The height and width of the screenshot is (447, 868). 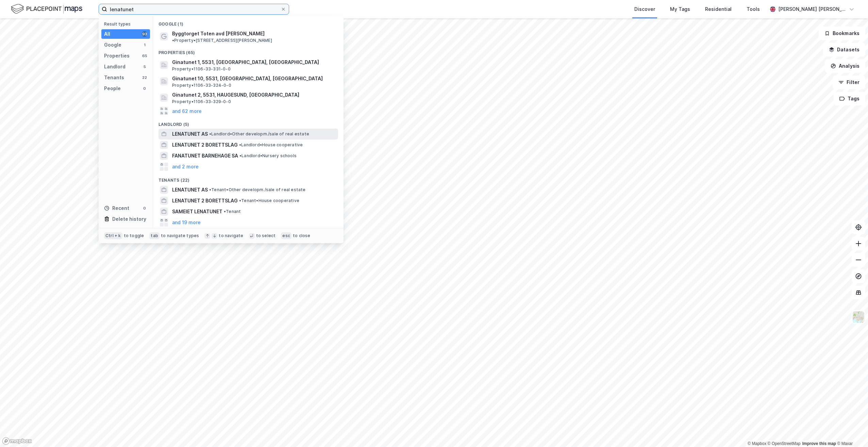 I want to click on div: Ctrl + k, so click(x=113, y=235).